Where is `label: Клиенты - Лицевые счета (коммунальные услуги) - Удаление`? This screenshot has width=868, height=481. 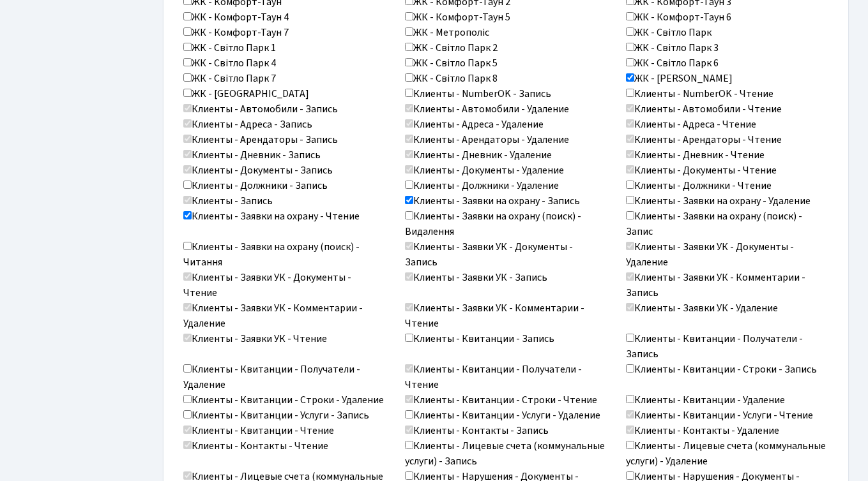 label: Клиенты - Лицевые счета (коммунальные услуги) - Удаление is located at coordinates (727, 454).